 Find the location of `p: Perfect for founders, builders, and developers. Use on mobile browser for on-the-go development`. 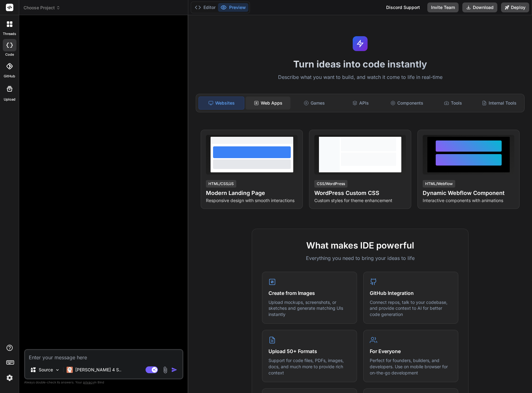

p: Perfect for founders, builders, and developers. Use on mobile browser for on-the-go development is located at coordinates (411, 367).